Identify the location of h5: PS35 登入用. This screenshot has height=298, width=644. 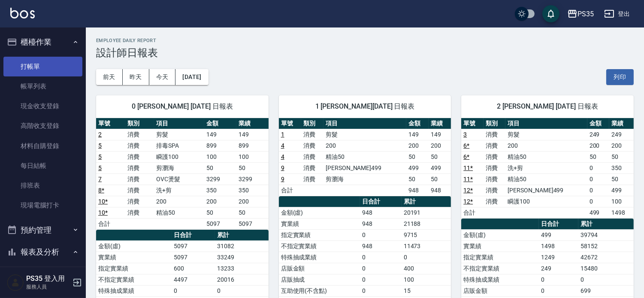
(48, 279).